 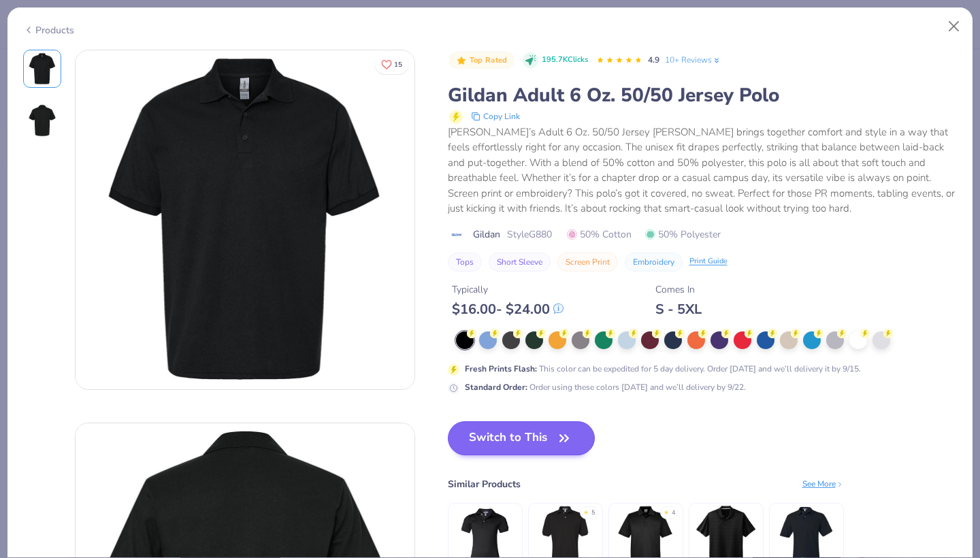 I want to click on span: Gildan, so click(x=487, y=234).